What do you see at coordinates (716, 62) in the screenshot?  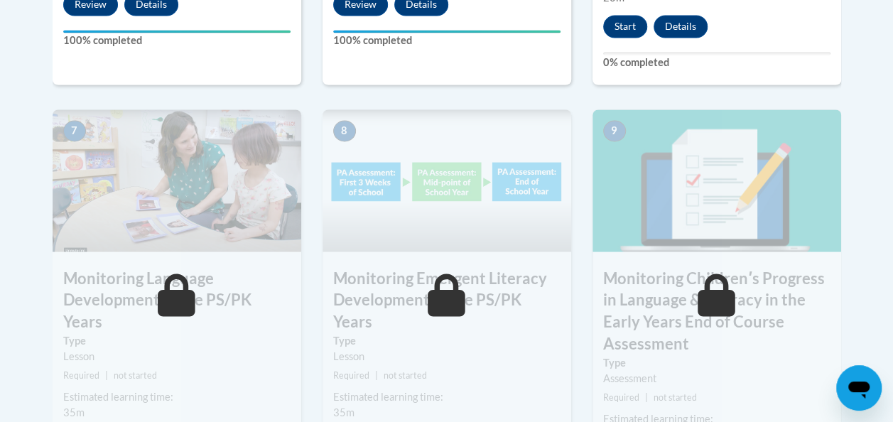 I see `label: 0% completed` at bounding box center [716, 62].